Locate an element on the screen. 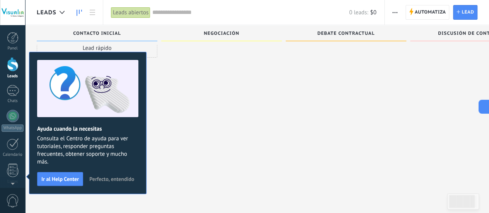  h2: Ayuda cuando la necesitas is located at coordinates (88, 129).